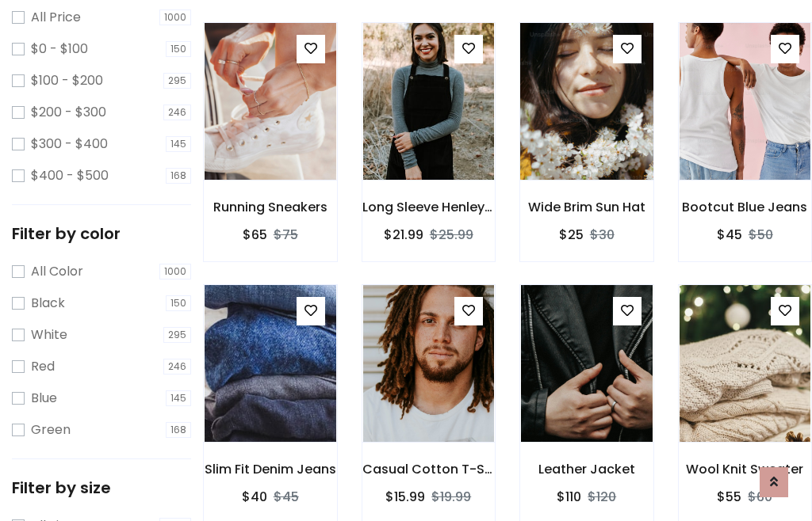 This screenshot has height=521, width=812. Describe the element at coordinates (602, 235) in the screenshot. I see `del: $30` at that location.